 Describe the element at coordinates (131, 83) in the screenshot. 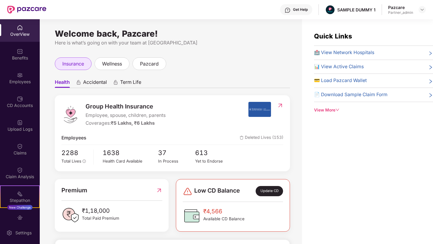

I see `span: Term Life` at that location.